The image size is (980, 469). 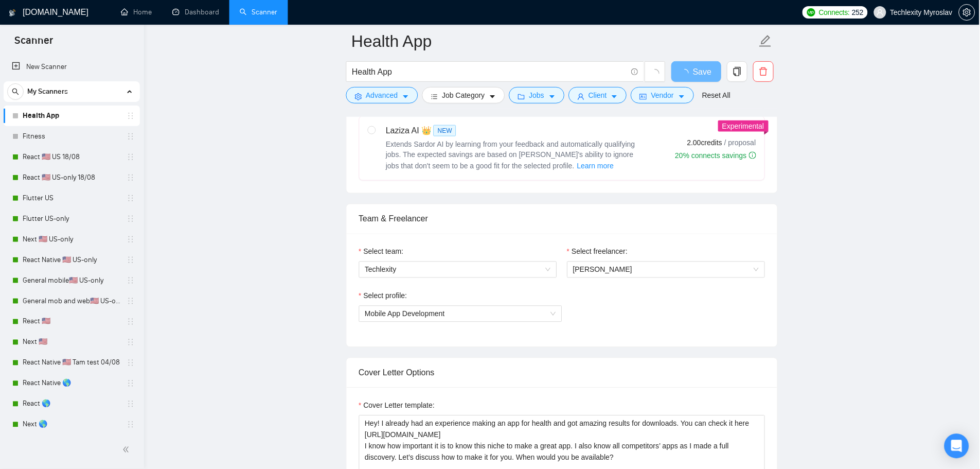 What do you see at coordinates (463, 95) in the screenshot?
I see `span: Job Category` at bounding box center [463, 95].